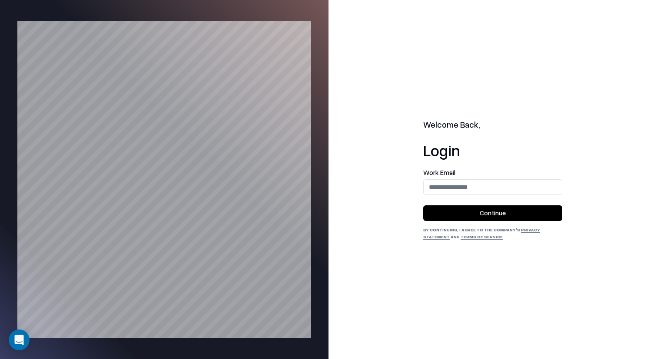 This screenshot has width=657, height=359. I want to click on label: Work Email, so click(493, 173).